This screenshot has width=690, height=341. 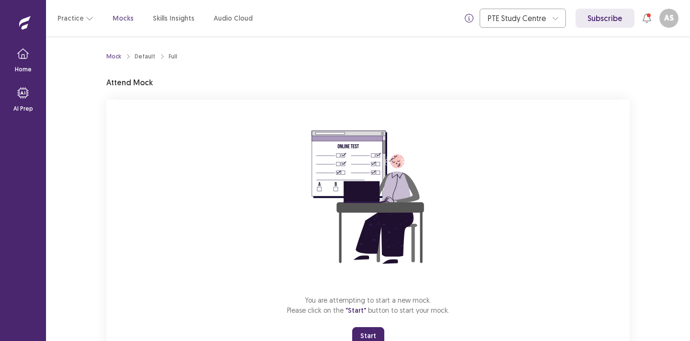 I want to click on p: You are attempting to start a new mock. Please click on the button to start your mock., so click(x=368, y=305).